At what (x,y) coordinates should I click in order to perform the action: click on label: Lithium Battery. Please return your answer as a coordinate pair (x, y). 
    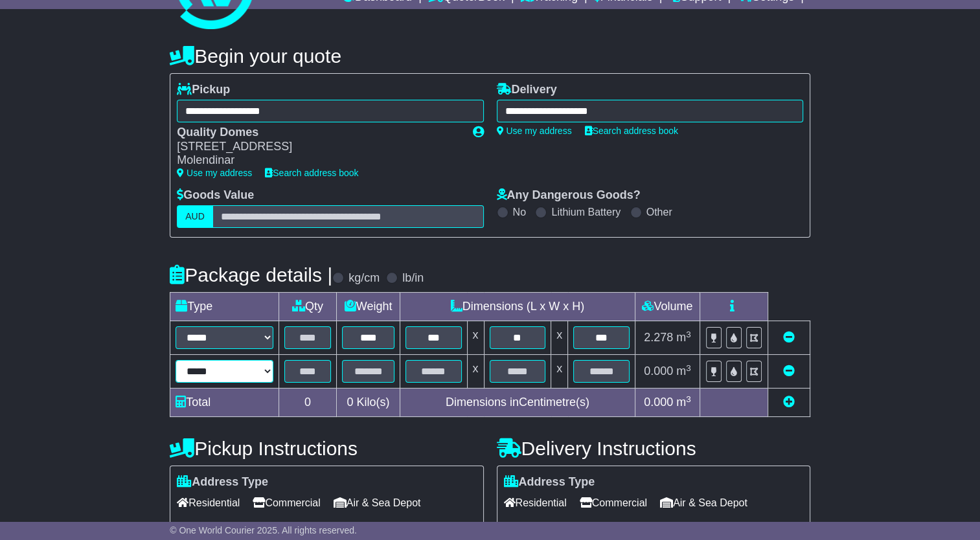
    Looking at the image, I should click on (585, 212).